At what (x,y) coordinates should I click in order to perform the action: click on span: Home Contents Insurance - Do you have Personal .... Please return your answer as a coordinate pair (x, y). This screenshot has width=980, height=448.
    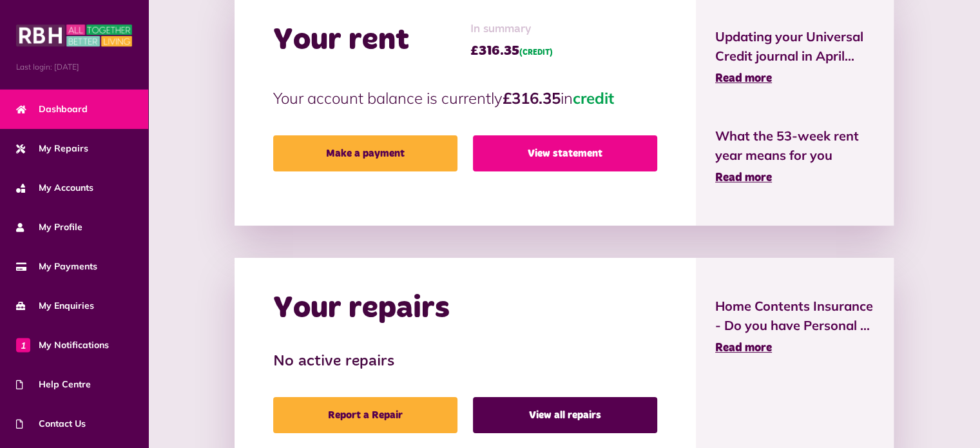
    Looking at the image, I should click on (794, 316).